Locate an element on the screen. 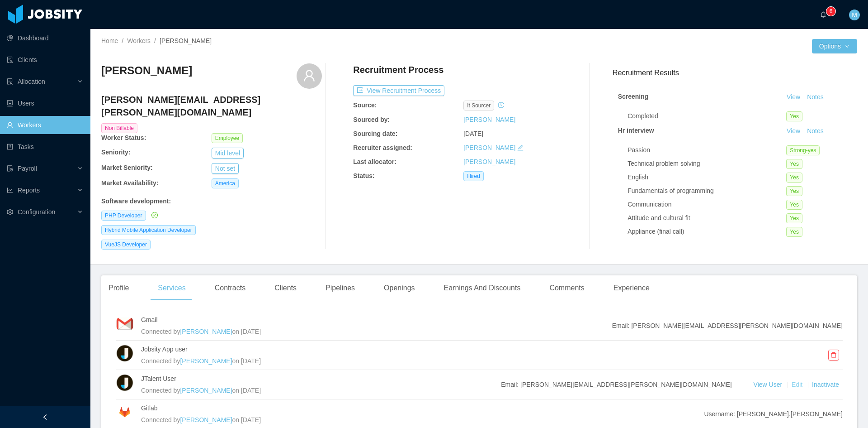 Image resolution: width=868 pixels, height=428 pixels. a: Home is located at coordinates (109, 41).